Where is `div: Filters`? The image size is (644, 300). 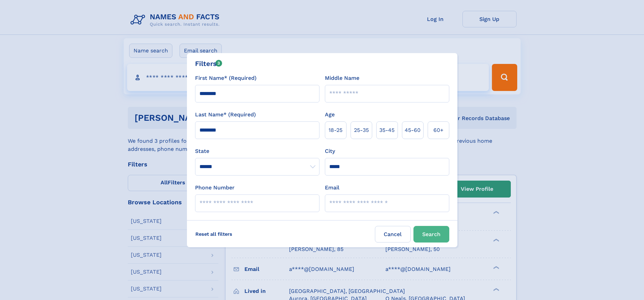
div: Filters is located at coordinates (208, 64).